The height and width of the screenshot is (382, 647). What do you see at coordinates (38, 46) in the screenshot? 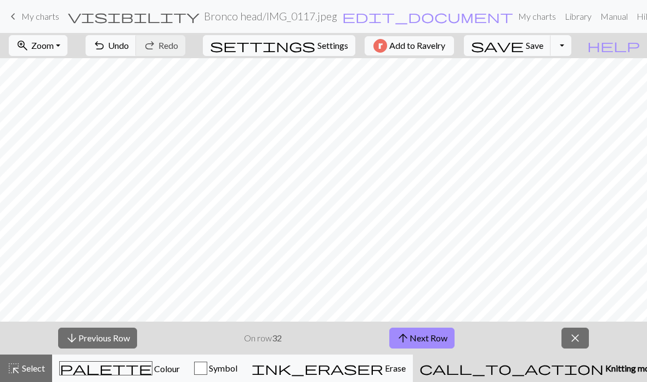
I see `button: Zoom` at bounding box center [38, 46].